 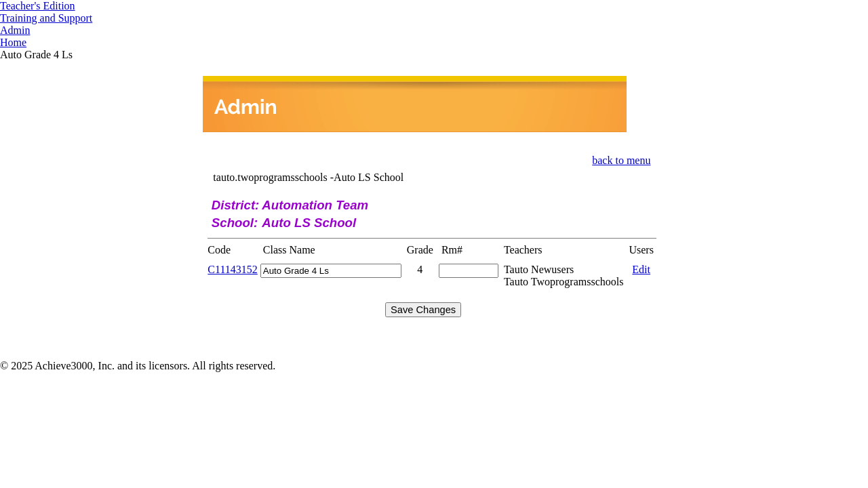 What do you see at coordinates (641, 250) in the screenshot?
I see `td: Users` at bounding box center [641, 250].